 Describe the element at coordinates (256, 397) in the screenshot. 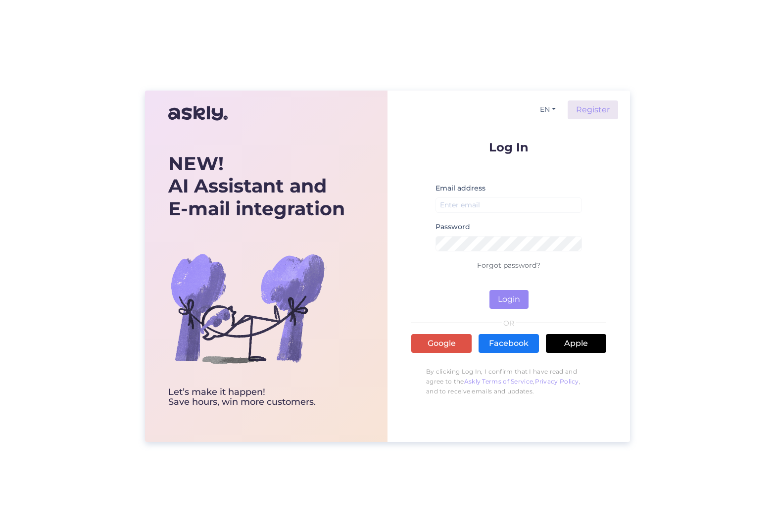

I see `div: Let’s make it happen! Save hours, win more customers.` at that location.